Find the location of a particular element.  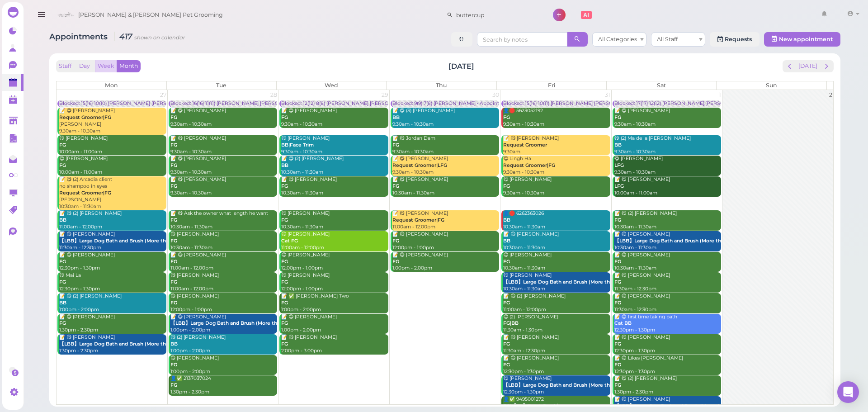

b: Cat FG is located at coordinates (290, 241).